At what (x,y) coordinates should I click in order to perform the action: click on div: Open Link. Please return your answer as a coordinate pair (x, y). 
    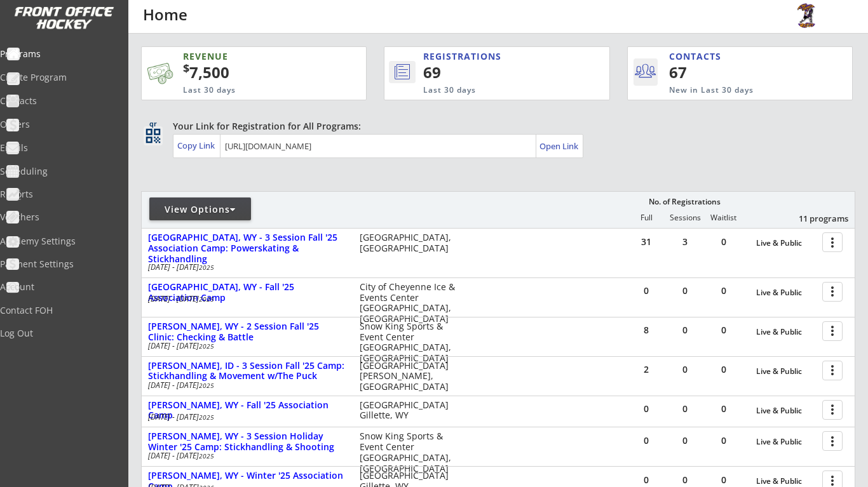
    Looking at the image, I should click on (559, 146).